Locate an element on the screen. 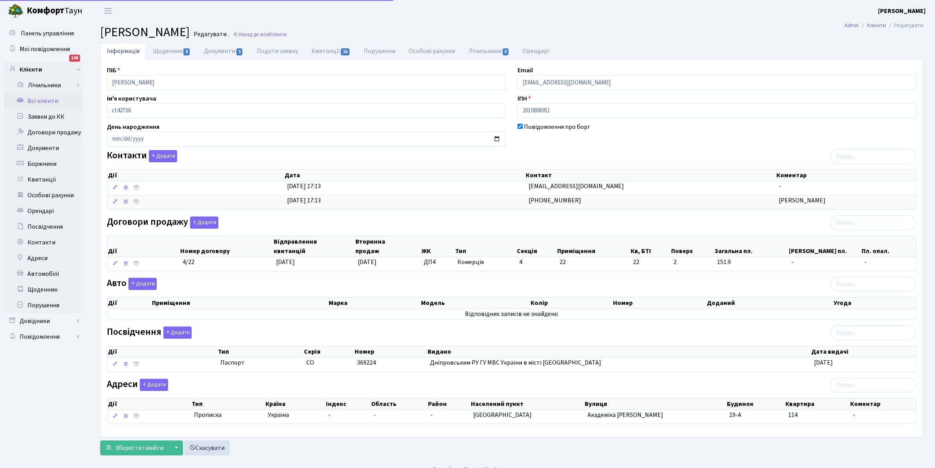 This screenshot has height=468, width=935. nav: breadcrumb is located at coordinates (884, 26).